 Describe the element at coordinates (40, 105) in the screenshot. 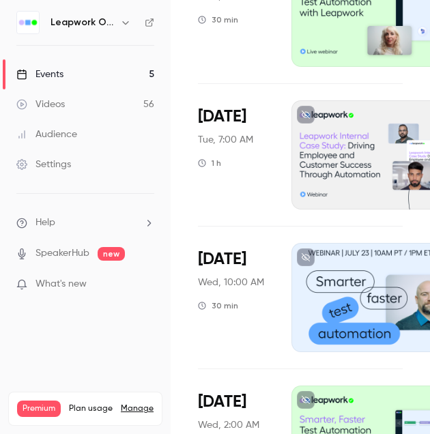

I see `div: Videos` at that location.